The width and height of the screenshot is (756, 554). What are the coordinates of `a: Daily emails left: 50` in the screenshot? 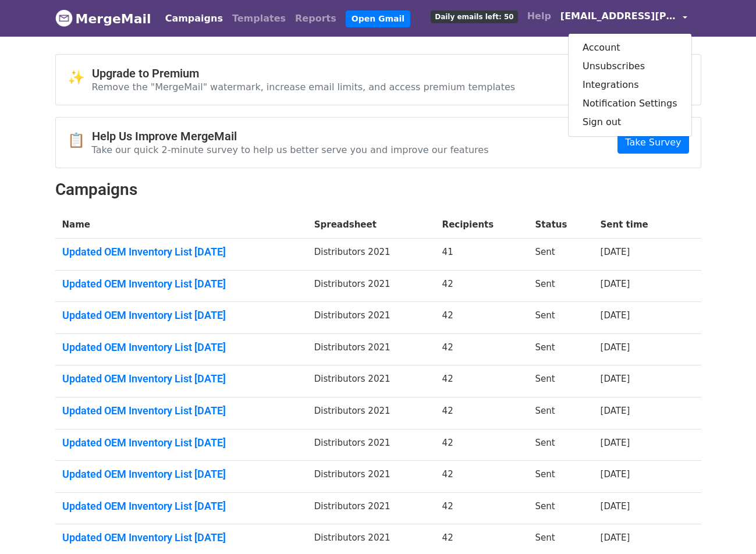 It's located at (474, 17).